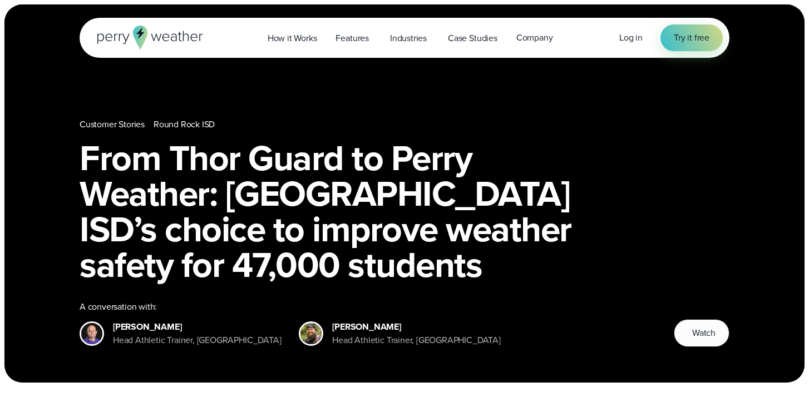  I want to click on a: Try it free, so click(691, 38).